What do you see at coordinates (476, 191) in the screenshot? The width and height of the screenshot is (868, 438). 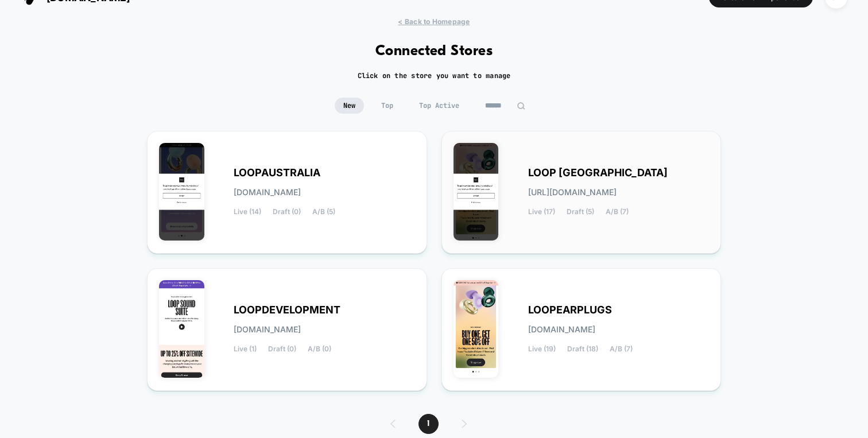 I see `img: LOOP_UNITED_STATES` at bounding box center [476, 191].